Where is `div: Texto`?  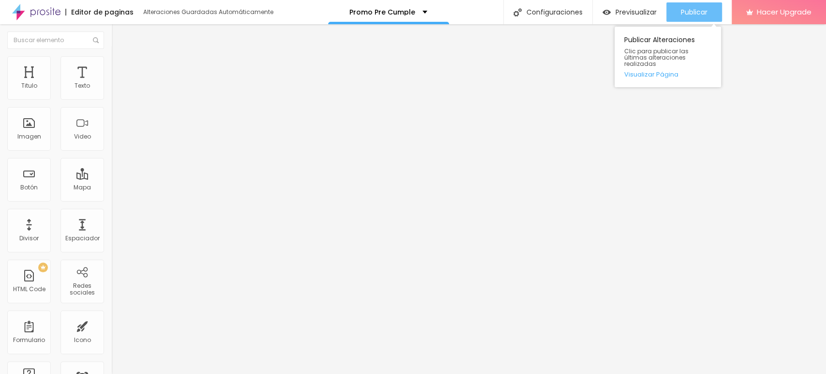 div: Texto is located at coordinates (82, 86).